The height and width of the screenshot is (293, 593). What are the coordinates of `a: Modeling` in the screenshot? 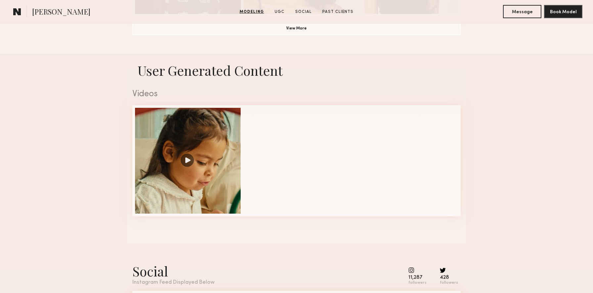 It's located at (252, 12).